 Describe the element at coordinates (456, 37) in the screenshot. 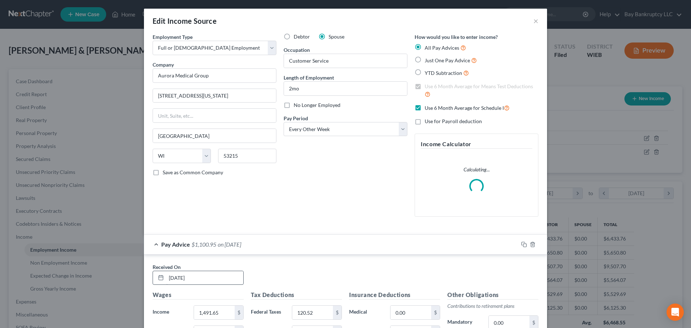

I see `label: How would you like to enter income?` at that location.